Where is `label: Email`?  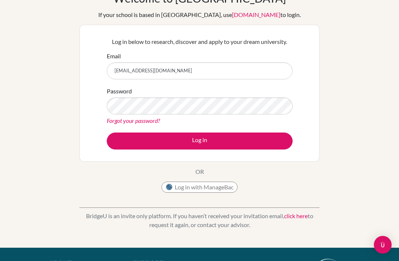
label: Email is located at coordinates (114, 56).